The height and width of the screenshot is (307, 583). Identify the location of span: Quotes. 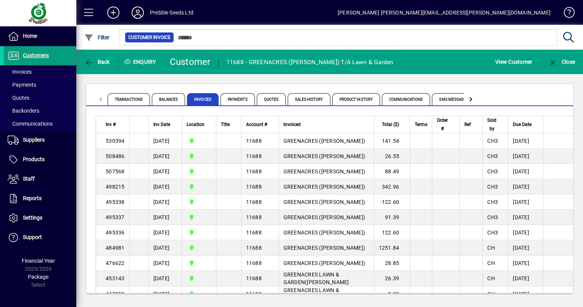
(18, 98).